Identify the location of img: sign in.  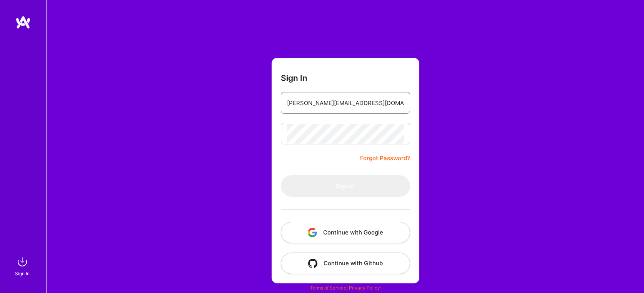
(22, 262).